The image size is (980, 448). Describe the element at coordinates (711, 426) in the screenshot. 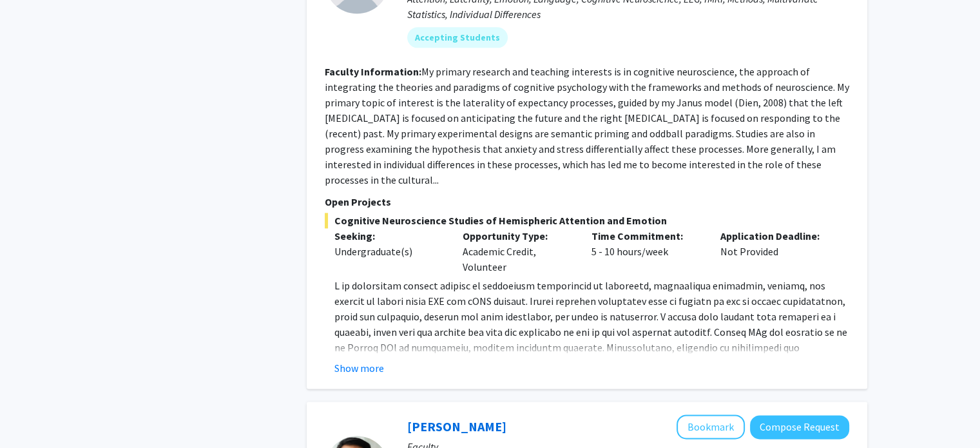

I see `button: Add Ning Zeng to Bookmarks` at that location.